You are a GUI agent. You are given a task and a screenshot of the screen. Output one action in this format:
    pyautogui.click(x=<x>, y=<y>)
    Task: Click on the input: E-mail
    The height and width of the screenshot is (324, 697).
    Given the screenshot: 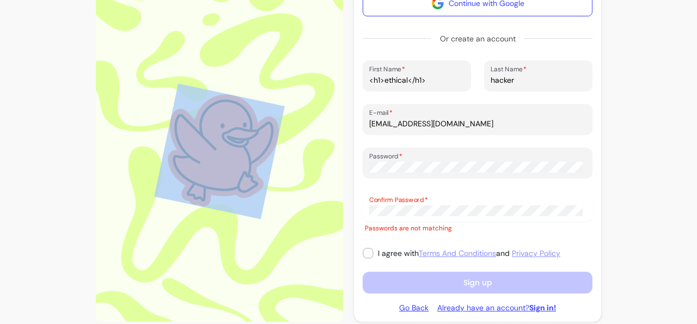 What is the action you would take?
    pyautogui.click(x=478, y=124)
    